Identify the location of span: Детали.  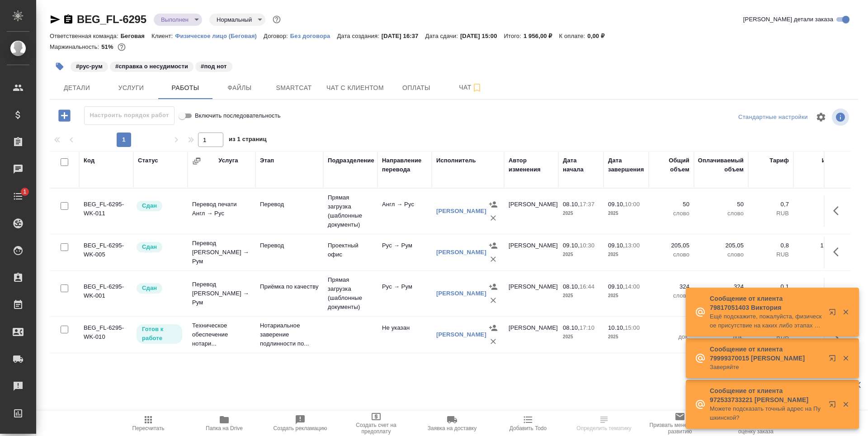
(77, 87).